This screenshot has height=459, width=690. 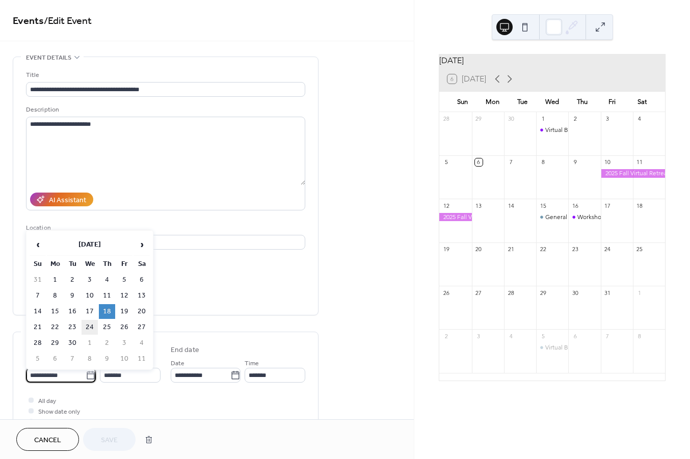 What do you see at coordinates (575, 205) in the screenshot?
I see `div: 16` at bounding box center [575, 205].